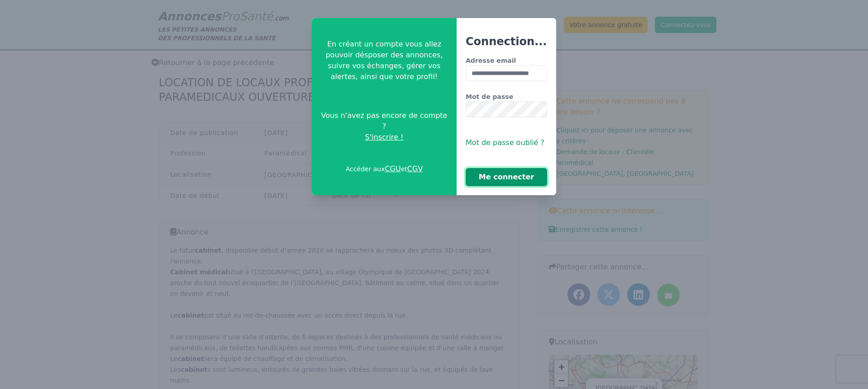 This screenshot has width=868, height=389. What do you see at coordinates (506, 60) in the screenshot?
I see `label: Adresse email` at bounding box center [506, 60].